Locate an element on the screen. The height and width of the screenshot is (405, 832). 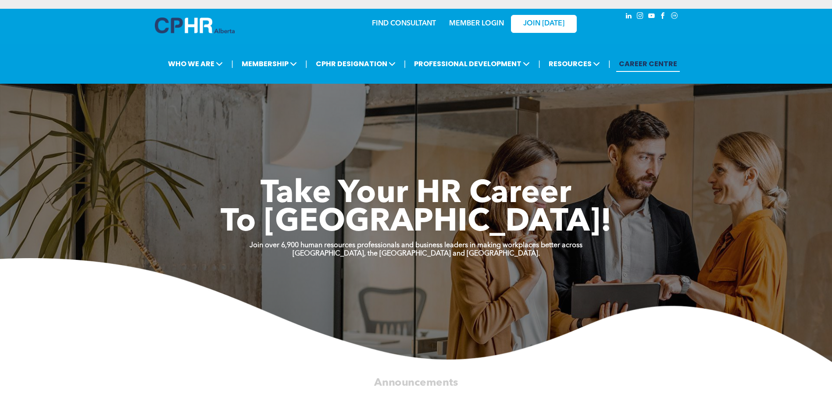
a: FIND CONSULTANT is located at coordinates (404, 24).